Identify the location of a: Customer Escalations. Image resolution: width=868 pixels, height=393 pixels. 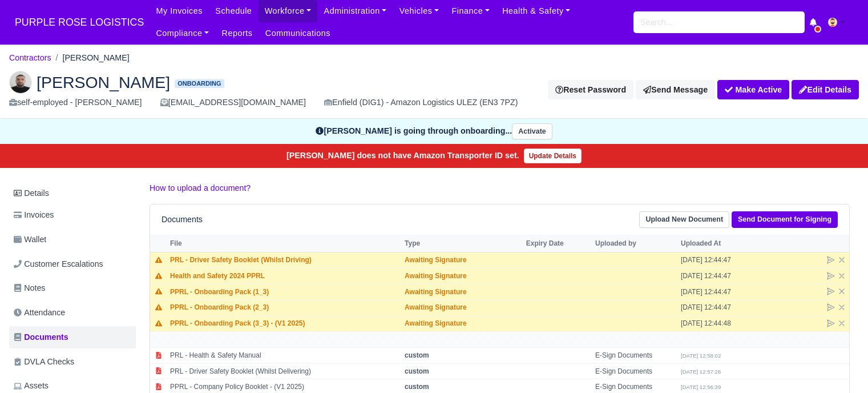
(72, 264).